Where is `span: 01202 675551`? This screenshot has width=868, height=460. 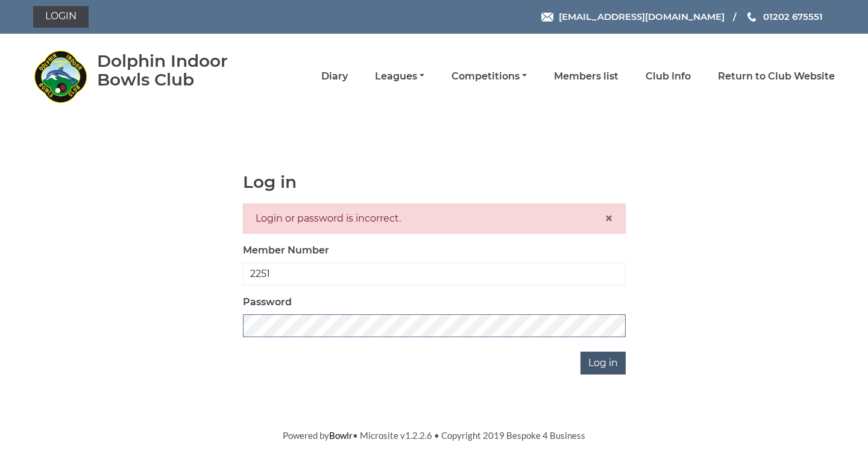 span: 01202 675551 is located at coordinates (793, 16).